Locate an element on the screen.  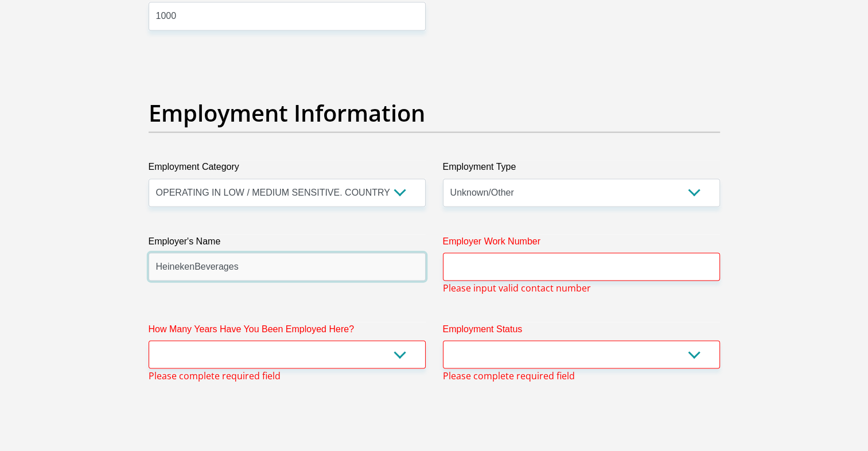
input: Expenses - Child Maintenance is located at coordinates (287, 16).